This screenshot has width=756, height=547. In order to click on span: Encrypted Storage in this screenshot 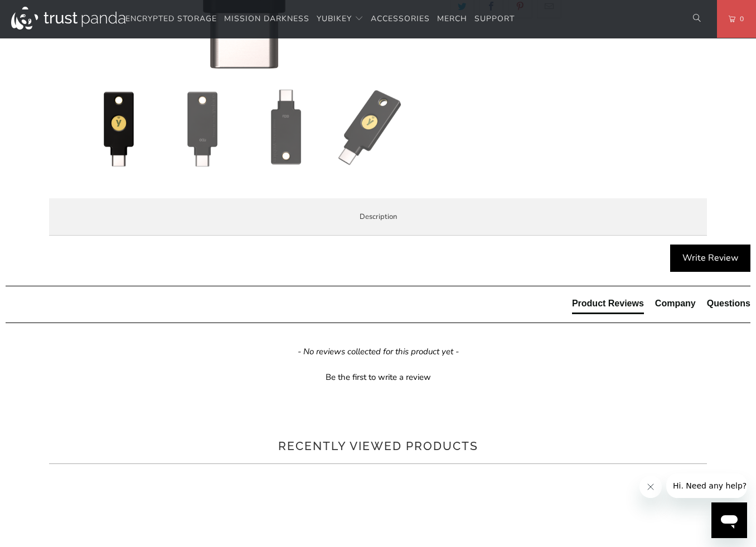, I will do `click(171, 18)`.